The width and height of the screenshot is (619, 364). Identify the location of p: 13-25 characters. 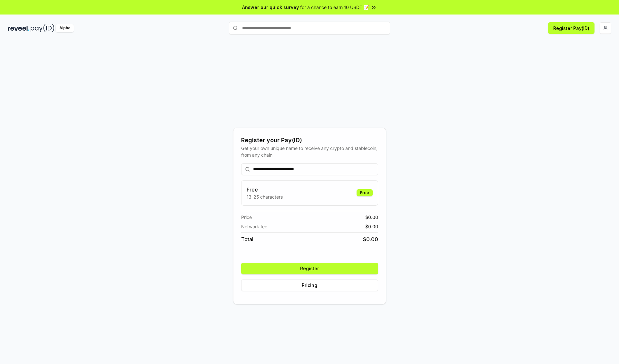
(265, 196).